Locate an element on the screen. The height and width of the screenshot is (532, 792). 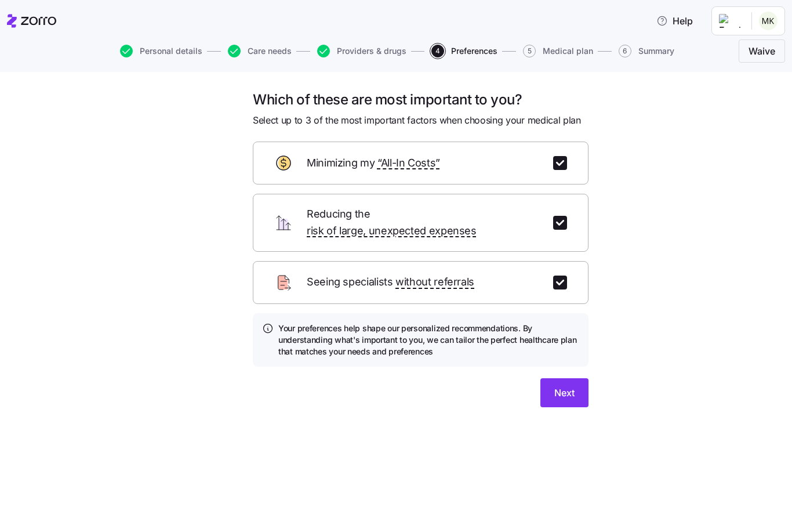
button: 6Summary is located at coordinates (647, 51).